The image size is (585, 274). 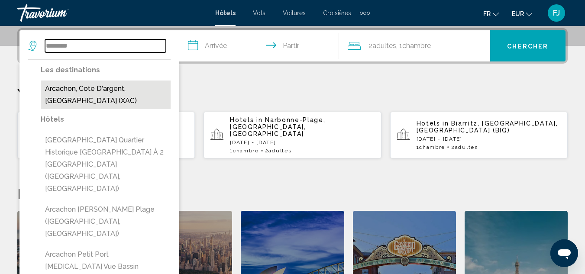 What do you see at coordinates (294, 13) in the screenshot?
I see `font: Voitures` at bounding box center [294, 13].